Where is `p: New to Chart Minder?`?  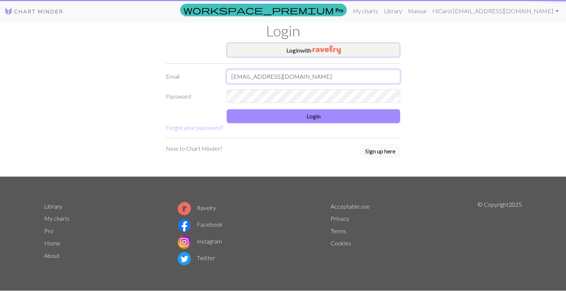
p: New to Chart Minder? is located at coordinates (194, 149).